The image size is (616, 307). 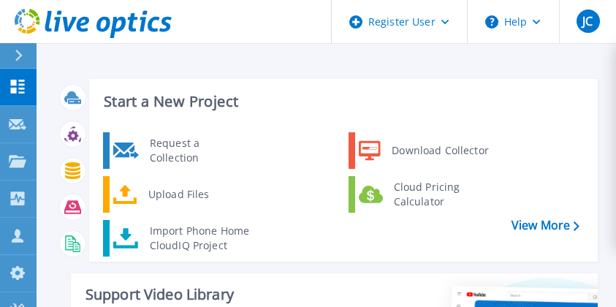 What do you see at coordinates (219, 294) in the screenshot?
I see `div: Support Video Library` at bounding box center [219, 294].